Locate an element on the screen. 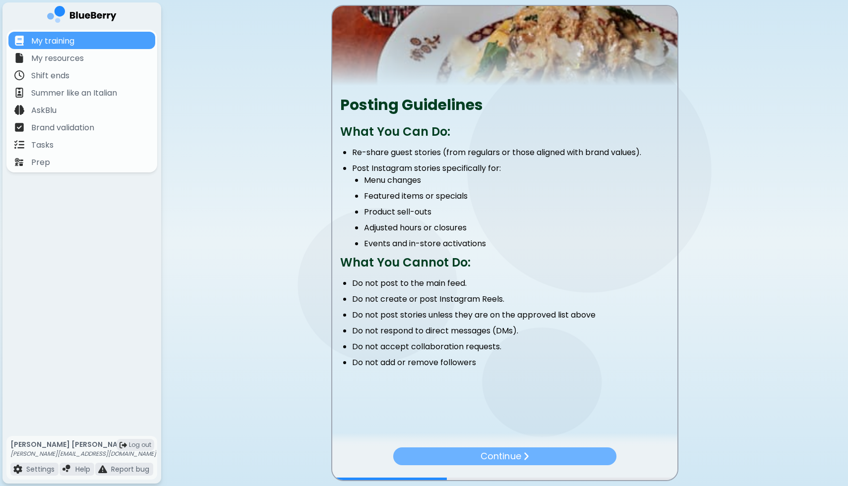  p: AskBlu is located at coordinates (44, 111).